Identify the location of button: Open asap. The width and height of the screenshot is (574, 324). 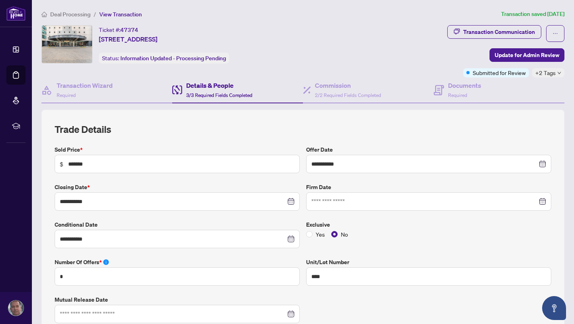
(554, 308).